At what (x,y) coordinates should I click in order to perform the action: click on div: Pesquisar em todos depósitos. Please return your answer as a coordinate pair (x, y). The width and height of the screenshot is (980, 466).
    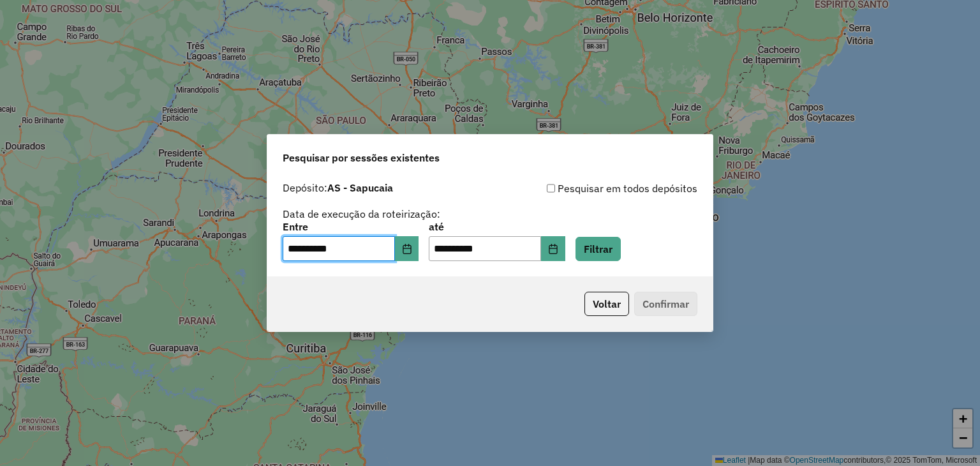
    Looking at the image, I should click on (593, 188).